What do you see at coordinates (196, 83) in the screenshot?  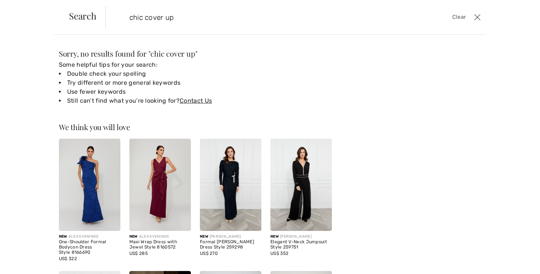 I see `div: Some helpful tips for your search:` at bounding box center [196, 83].